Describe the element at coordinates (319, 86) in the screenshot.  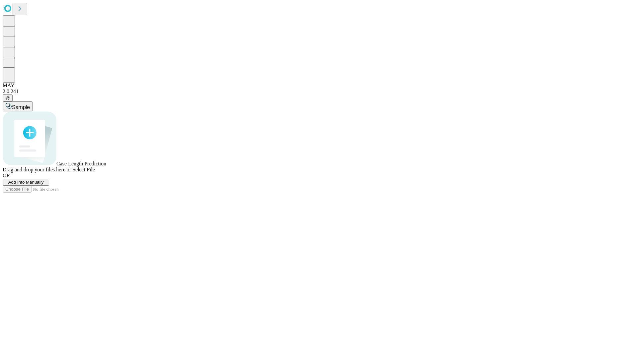
I see `div: MAY` at that location.